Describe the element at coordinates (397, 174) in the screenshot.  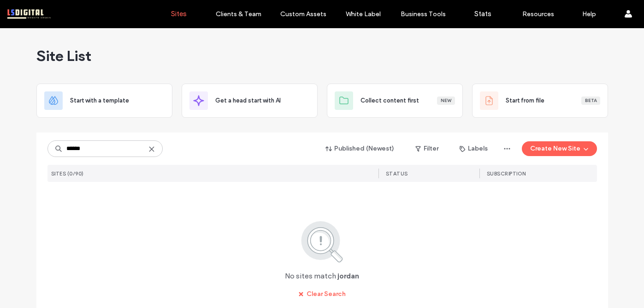
I see `span: STATUS` at that location.